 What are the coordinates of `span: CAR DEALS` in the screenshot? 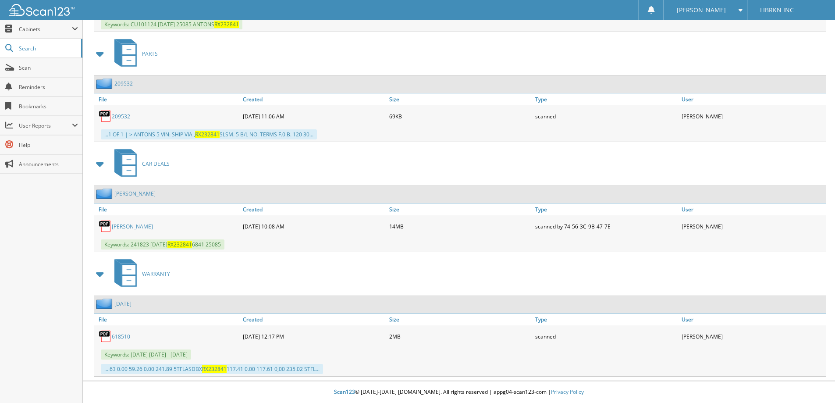 It's located at (156, 163).